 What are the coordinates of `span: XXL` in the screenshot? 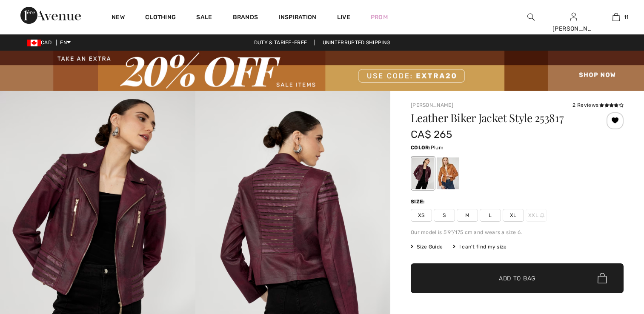 It's located at (536, 215).